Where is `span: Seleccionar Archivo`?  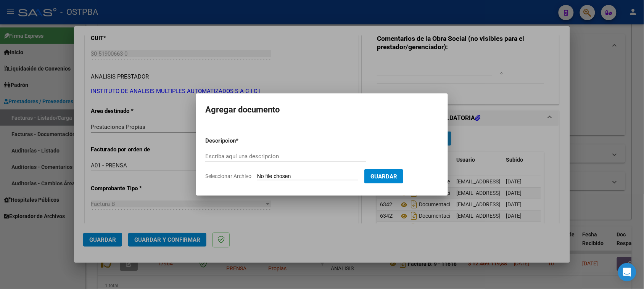
span: Seleccionar Archivo is located at coordinates (228, 176).